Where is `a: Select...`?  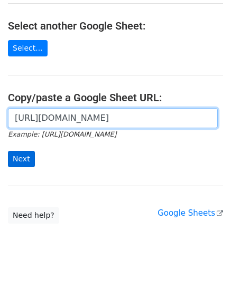 a: Select... is located at coordinates (27, 48).